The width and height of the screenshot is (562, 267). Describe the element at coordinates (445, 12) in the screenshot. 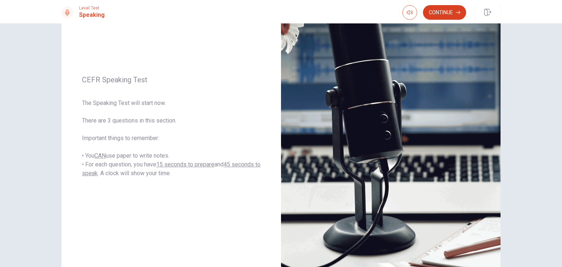

I see `button: Continue` at that location.